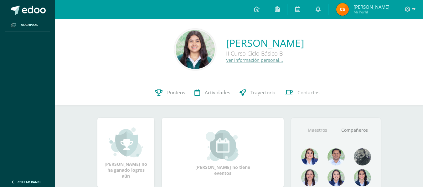 The height and width of the screenshot is (187, 423). I want to click on span: Cerrar panel, so click(29, 182).